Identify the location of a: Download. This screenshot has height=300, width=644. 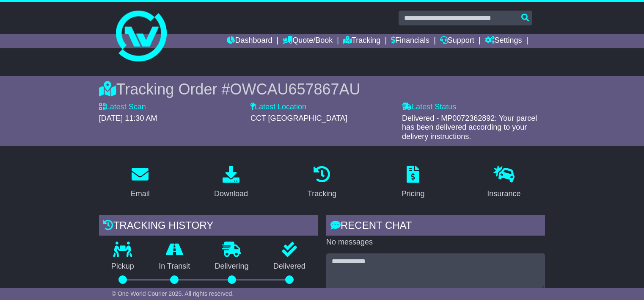
(231, 183).